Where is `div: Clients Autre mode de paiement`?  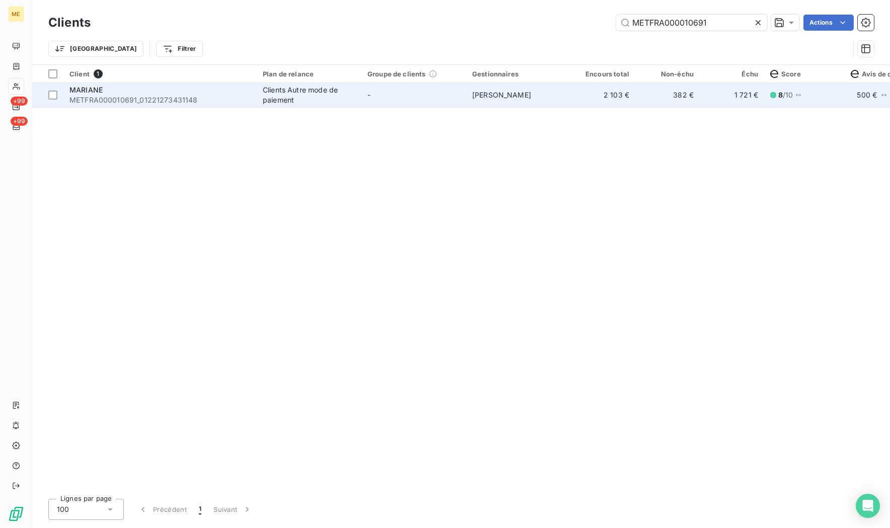 div: Clients Autre mode de paiement is located at coordinates (309, 95).